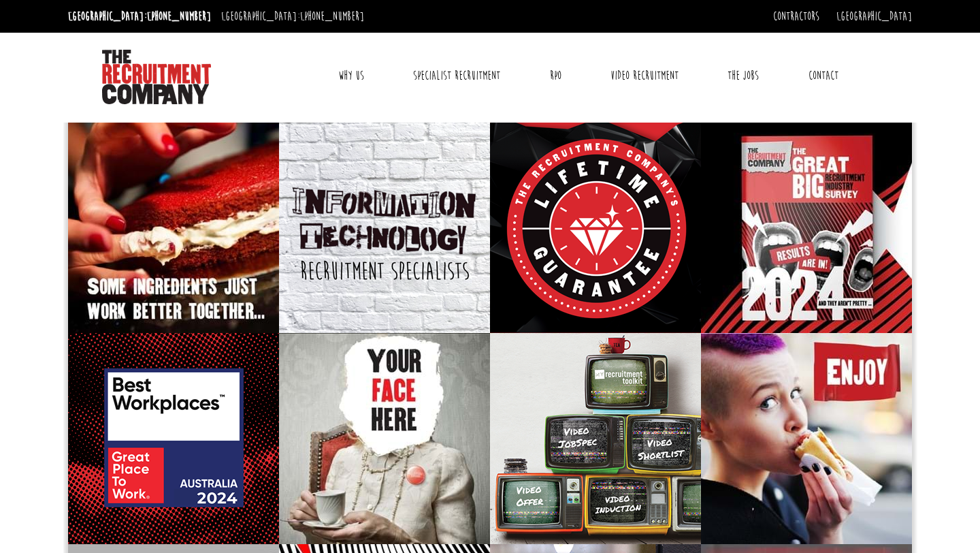  What do you see at coordinates (644, 76) in the screenshot?
I see `a: Video Recruitment` at bounding box center [644, 76].